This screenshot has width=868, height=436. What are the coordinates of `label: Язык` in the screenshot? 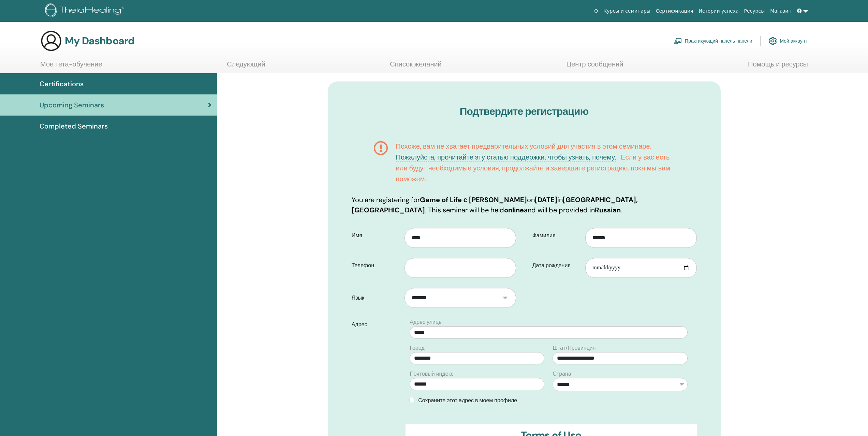 It's located at (375, 298).